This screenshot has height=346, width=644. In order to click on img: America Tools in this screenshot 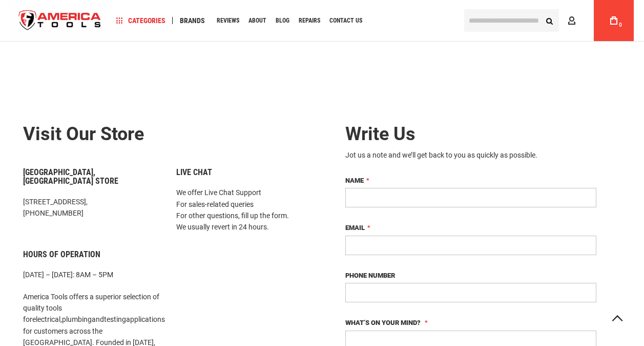, I will do `click(60, 20)`.